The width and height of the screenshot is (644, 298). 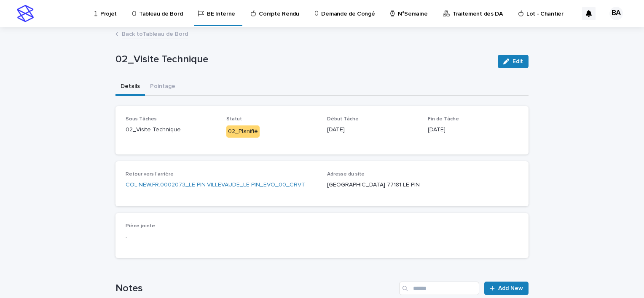 I want to click on span: Statut, so click(x=234, y=119).